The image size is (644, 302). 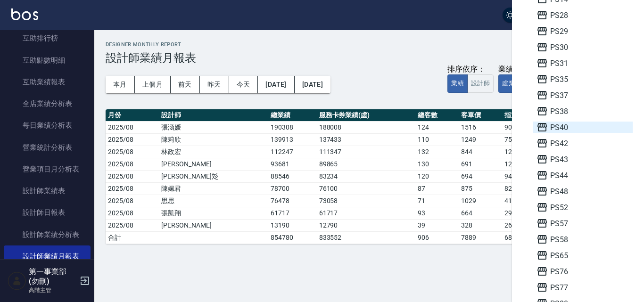 I want to click on span: PS42, so click(x=582, y=143).